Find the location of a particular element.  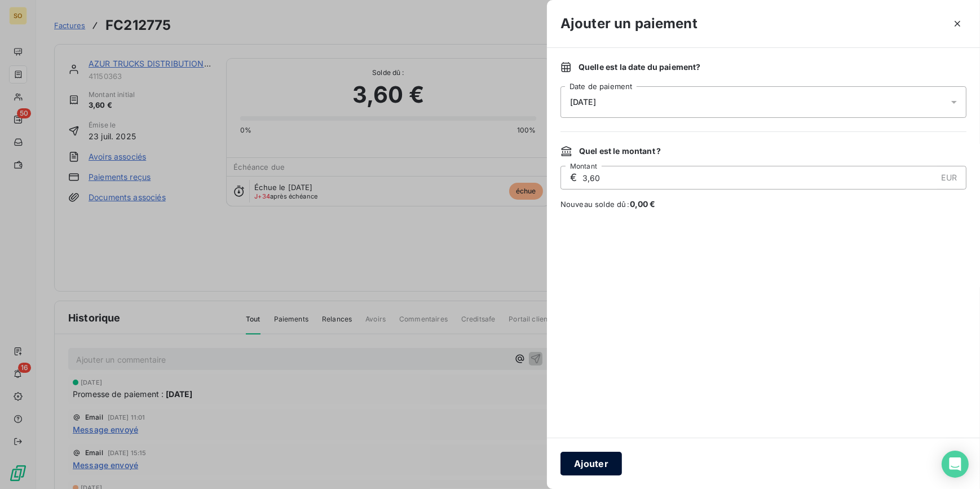

span: 0,00 € is located at coordinates (643, 203).